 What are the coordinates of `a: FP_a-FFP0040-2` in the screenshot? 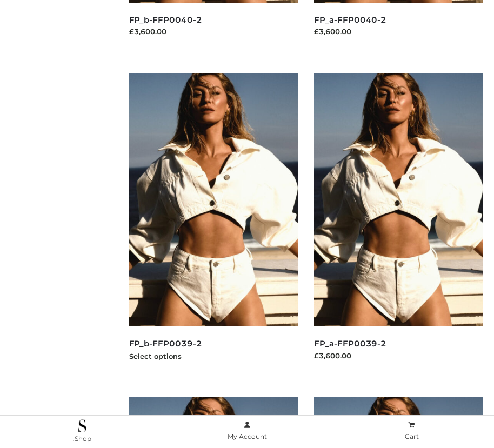 It's located at (351, 19).